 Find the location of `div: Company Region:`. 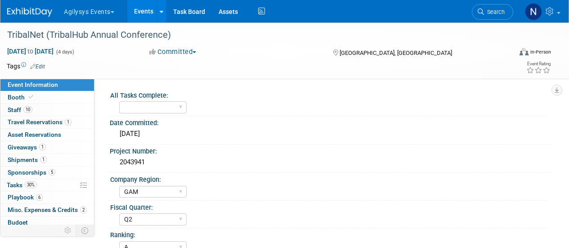

div: Company Region: is located at coordinates (329, 178).